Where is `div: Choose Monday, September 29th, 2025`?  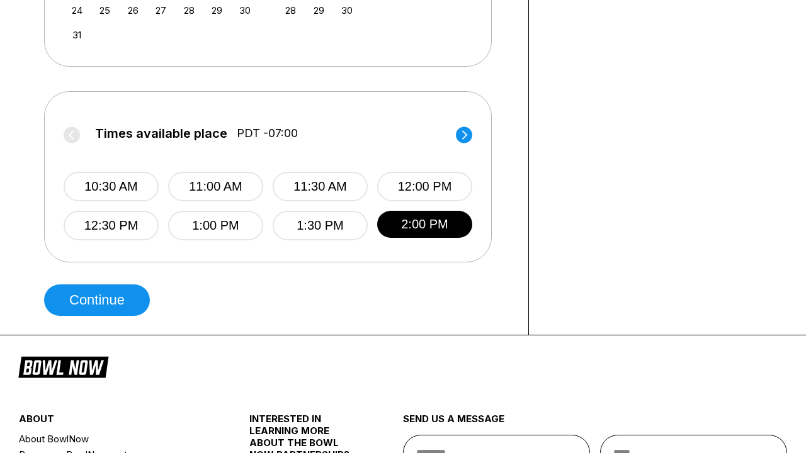
div: Choose Monday, September 29th, 2025 is located at coordinates (318, 10).